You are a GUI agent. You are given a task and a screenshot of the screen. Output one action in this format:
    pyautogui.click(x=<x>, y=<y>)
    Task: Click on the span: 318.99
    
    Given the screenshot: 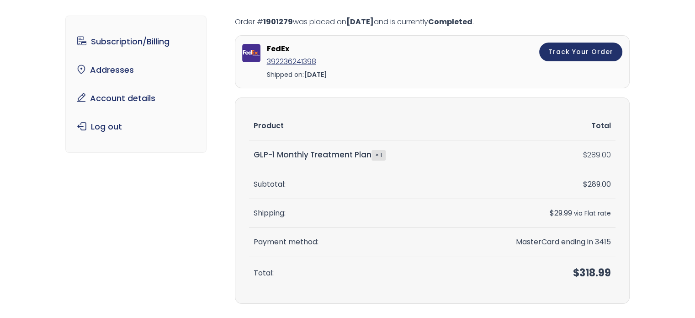 What is the action you would take?
    pyautogui.click(x=592, y=272)
    